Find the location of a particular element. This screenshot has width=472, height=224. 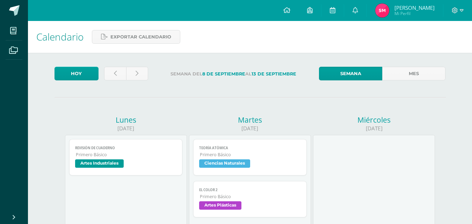

a: Teoría AtómicaPrimero BásicoCiencias Naturales is located at coordinates (250, 157).